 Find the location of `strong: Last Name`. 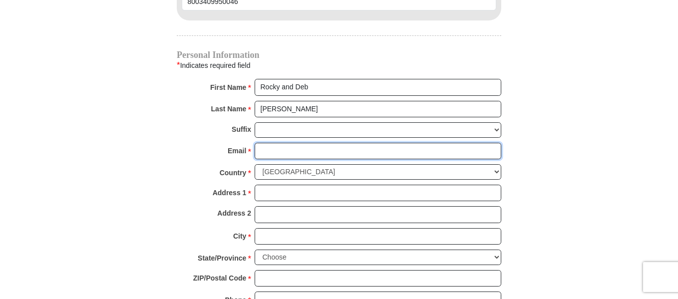

strong: Last Name is located at coordinates (229, 109).